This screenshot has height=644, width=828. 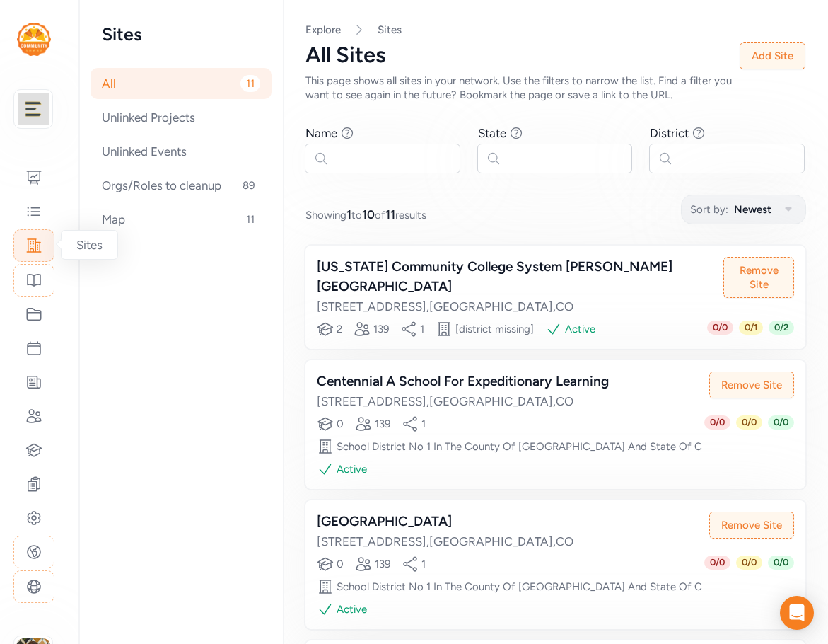 I want to click on span: 0 / 1, so click(x=752, y=327).